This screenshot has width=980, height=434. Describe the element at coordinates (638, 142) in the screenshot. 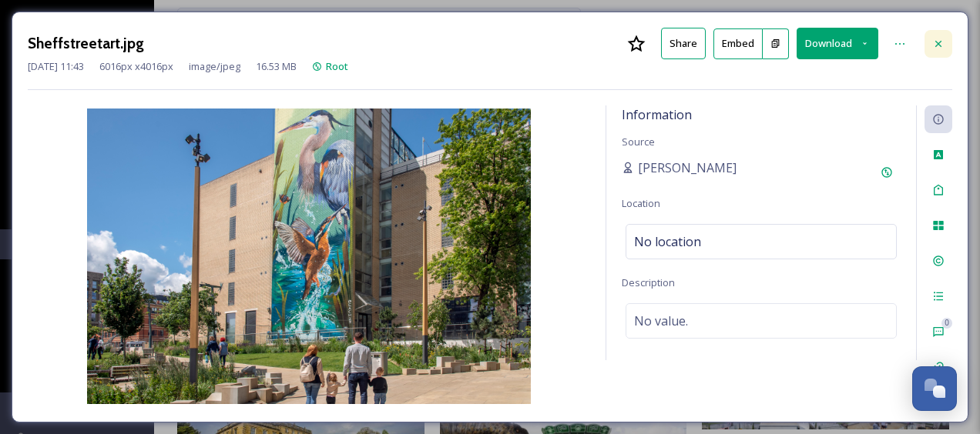

I see `span: Source` at that location.